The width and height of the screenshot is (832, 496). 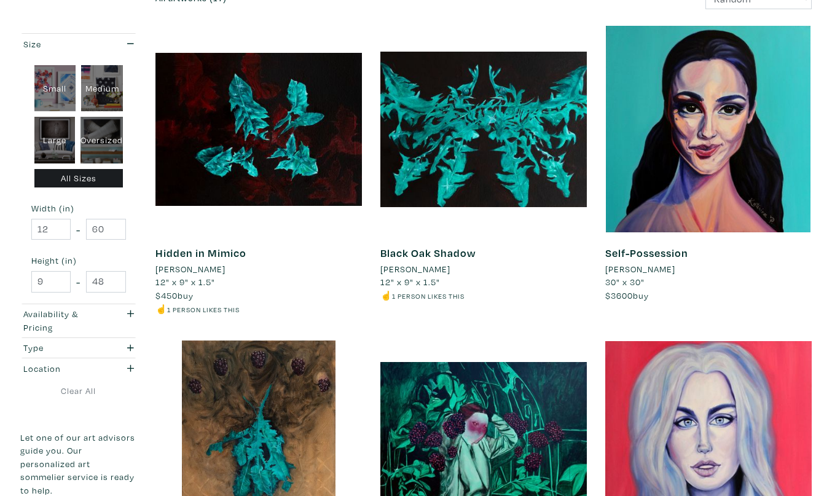 What do you see at coordinates (101, 140) in the screenshot?
I see `div: Oversized` at bounding box center [101, 140].